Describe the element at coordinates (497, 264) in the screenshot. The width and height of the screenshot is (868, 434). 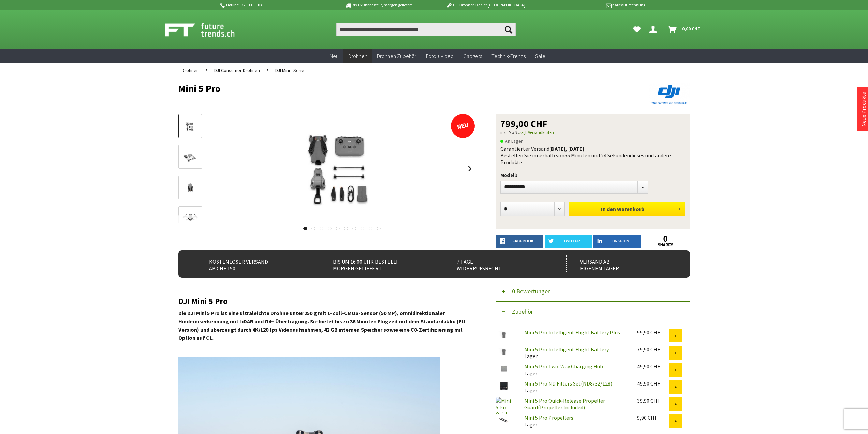
I see `div: 7 Tage Widerrufsrecht` at that location.